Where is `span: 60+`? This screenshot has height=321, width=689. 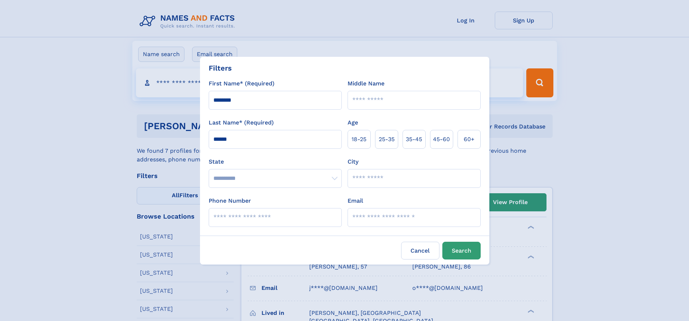 span: 60+ is located at coordinates (469, 139).